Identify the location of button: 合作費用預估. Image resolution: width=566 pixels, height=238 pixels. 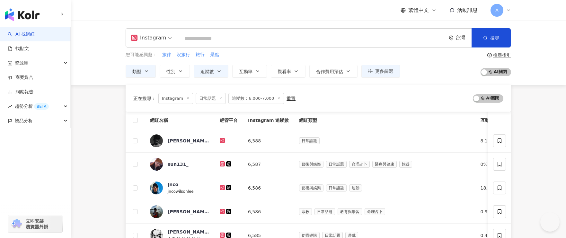
(334, 71).